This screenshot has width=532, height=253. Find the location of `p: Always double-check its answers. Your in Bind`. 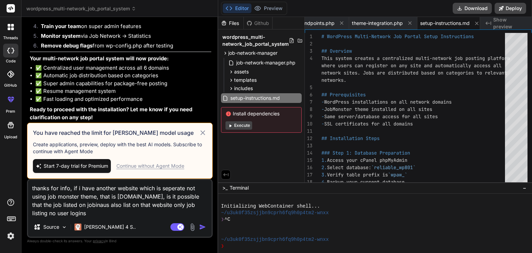

p: Always double-check its answers. Your in Bind is located at coordinates (120, 241).